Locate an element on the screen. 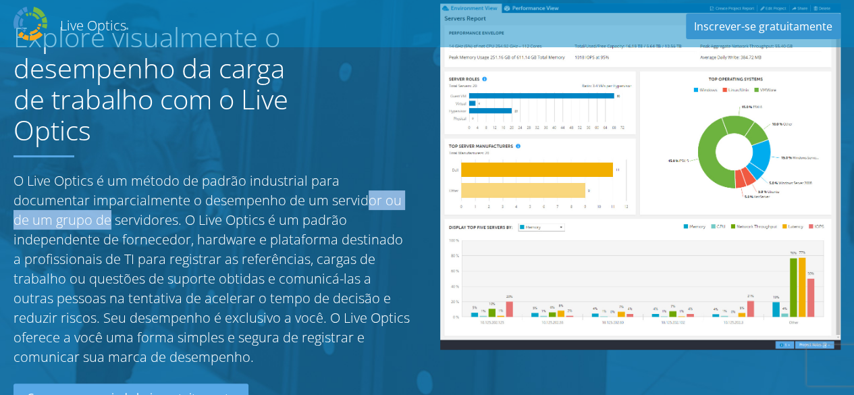 This screenshot has height=395, width=854. p: O Live Optics é um método de padrão industrial para documentar imparcialmente o desempenho de um ... is located at coordinates (213, 269).